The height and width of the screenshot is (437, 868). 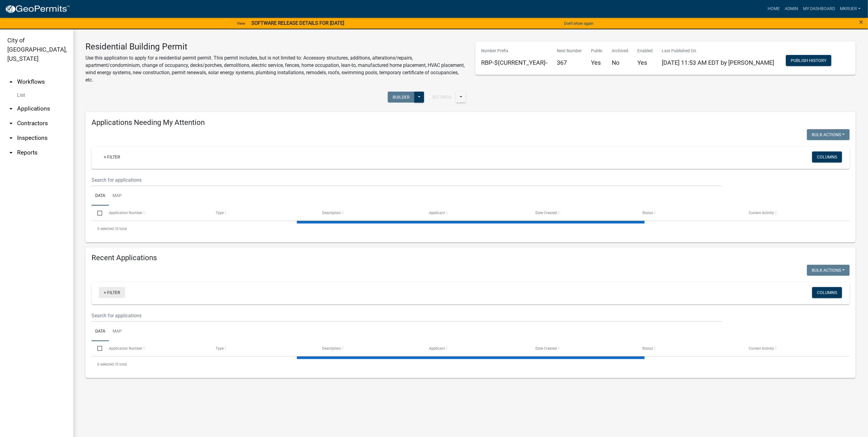 What do you see at coordinates (570, 63) in the screenshot?
I see `h5: 367` at bounding box center [570, 63].